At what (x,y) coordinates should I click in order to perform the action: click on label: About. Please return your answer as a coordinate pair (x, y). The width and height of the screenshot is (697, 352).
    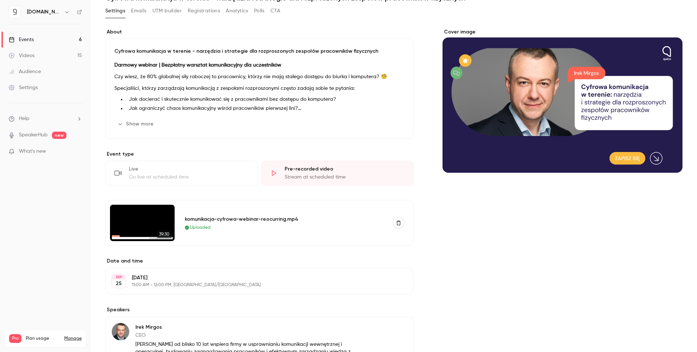
    Looking at the image, I should click on (259, 32).